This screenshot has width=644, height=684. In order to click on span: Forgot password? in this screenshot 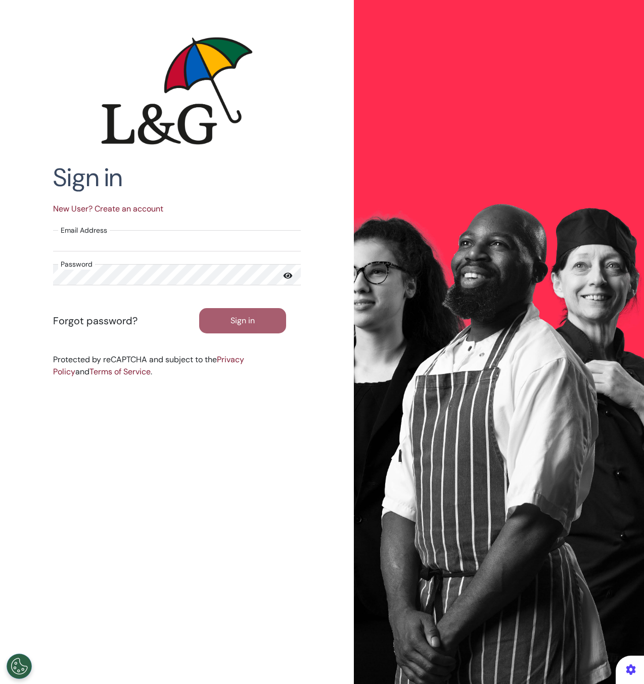, I will do `click(95, 321)`.